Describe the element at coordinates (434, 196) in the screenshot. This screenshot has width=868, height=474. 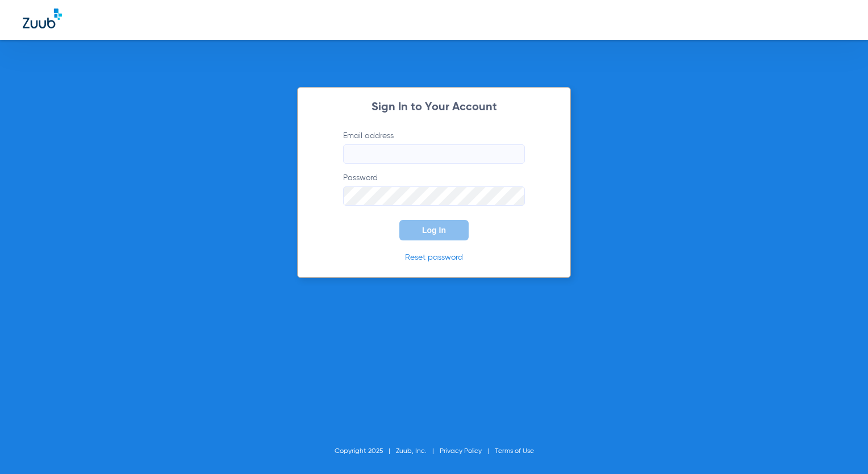
I see `input: Password` at that location.